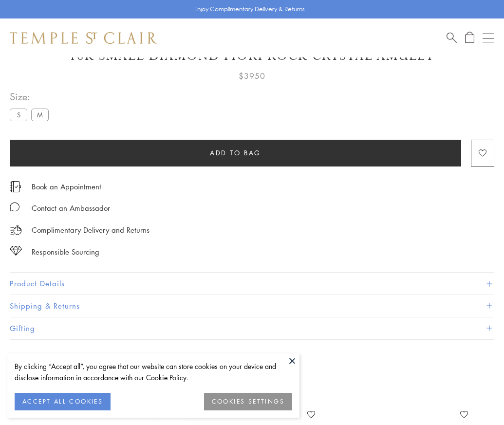 The height and width of the screenshot is (425, 504). Describe the element at coordinates (235, 153) in the screenshot. I see `button: Add to bag` at that location.